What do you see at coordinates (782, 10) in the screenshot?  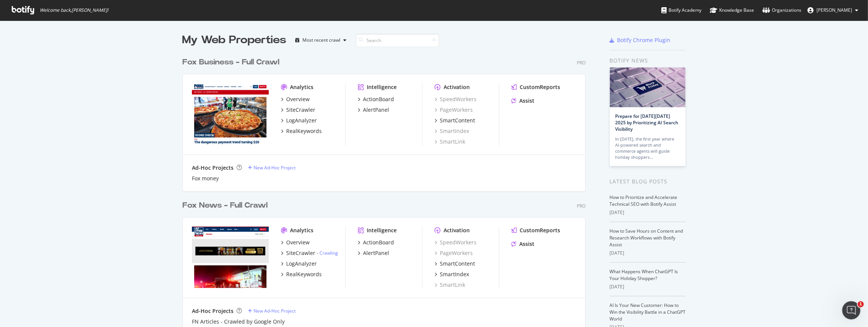 I see `div: Organizations` at bounding box center [782, 10].